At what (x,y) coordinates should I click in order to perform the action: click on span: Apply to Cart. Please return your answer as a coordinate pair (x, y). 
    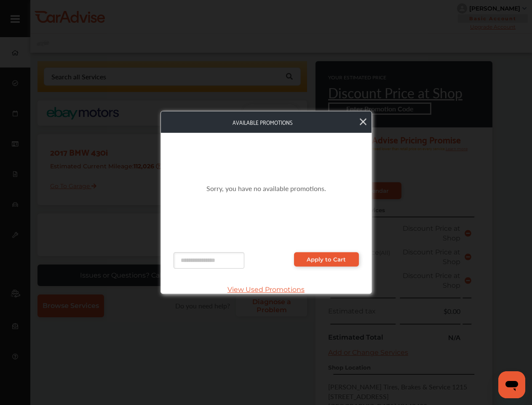
    Looking at the image, I should click on (326, 260).